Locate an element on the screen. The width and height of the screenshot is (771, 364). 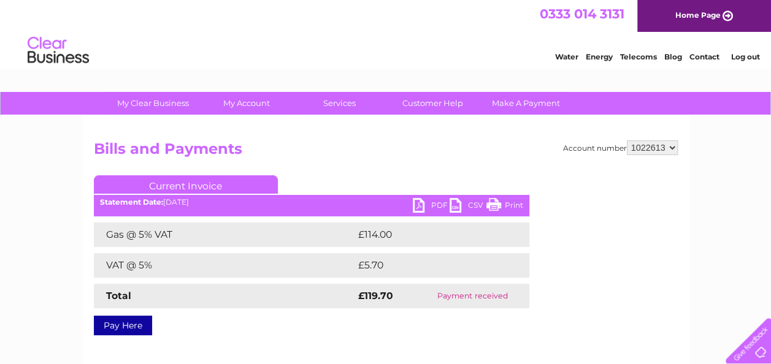
a: Make A Payment is located at coordinates (525, 103).